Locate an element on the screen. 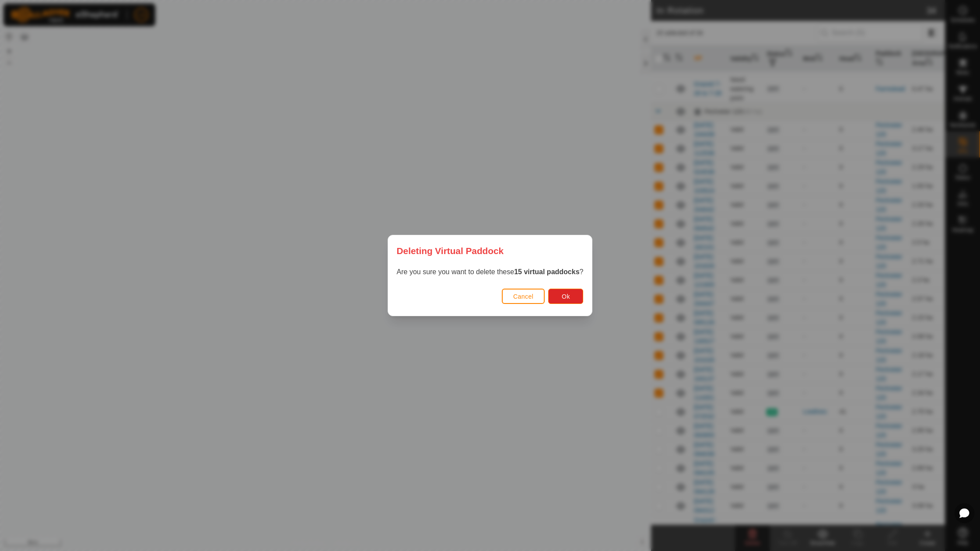 This screenshot has width=980, height=551. strong: 15 virtual paddocks is located at coordinates (547, 272).